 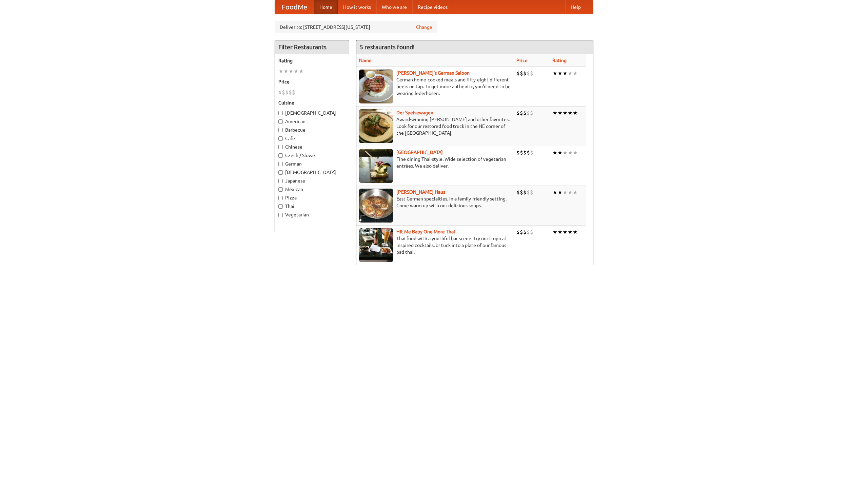 I want to click on a: FoodMe, so click(x=294, y=7).